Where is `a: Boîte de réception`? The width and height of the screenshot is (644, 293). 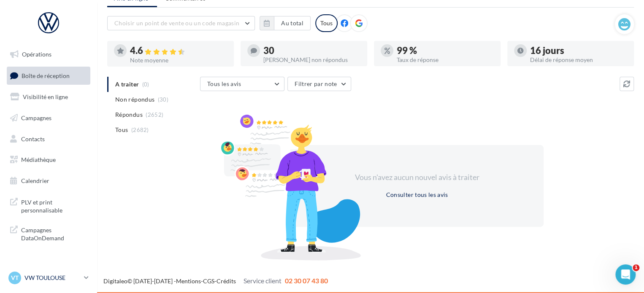
a: Boîte de réception is located at coordinates (48, 75).